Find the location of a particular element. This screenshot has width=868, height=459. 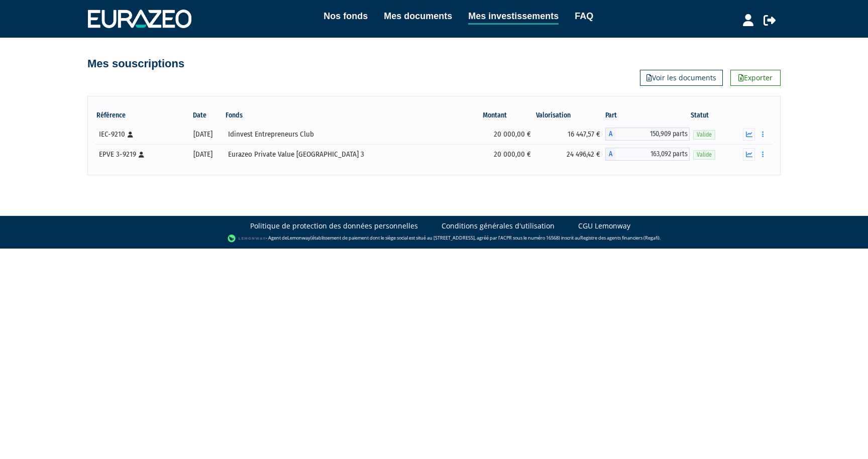

a: CGU Lemonway is located at coordinates (604, 226).